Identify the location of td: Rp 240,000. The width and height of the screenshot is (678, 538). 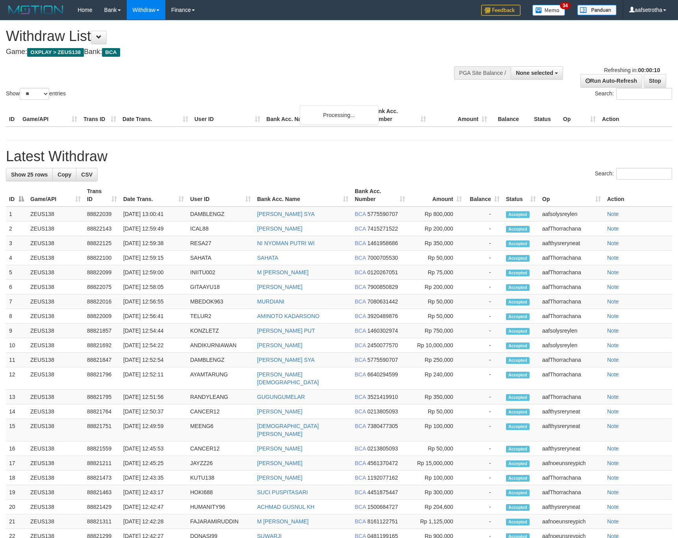
(437, 378).